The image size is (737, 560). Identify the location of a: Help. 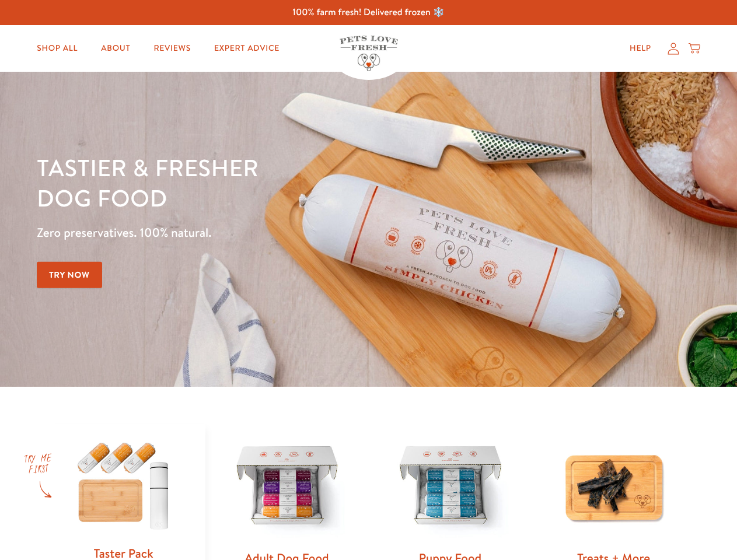
(640, 49).